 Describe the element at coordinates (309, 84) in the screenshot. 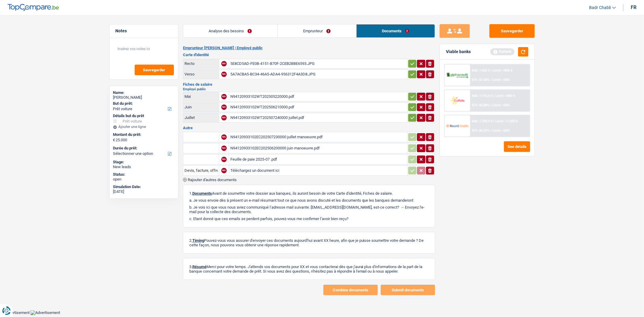

I see `h3: Fiches de salaire` at that location.